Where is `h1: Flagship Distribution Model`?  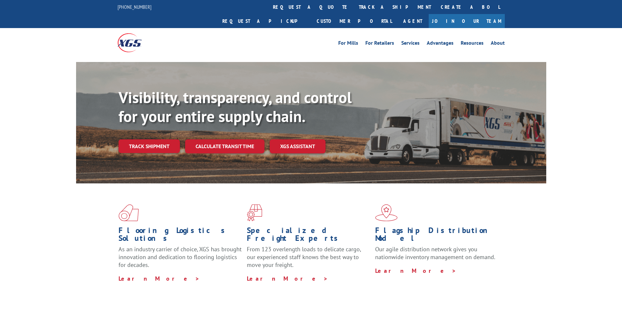
h1: Flagship Distribution Model is located at coordinates (437, 236).